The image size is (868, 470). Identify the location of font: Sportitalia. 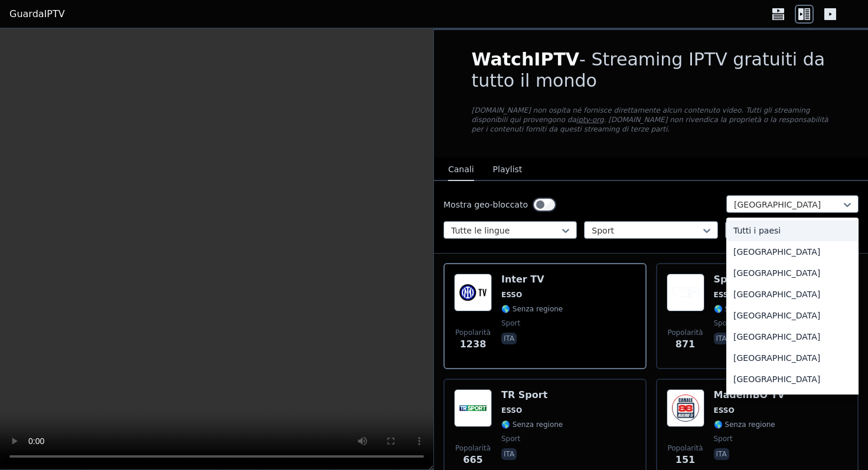
(742, 279).